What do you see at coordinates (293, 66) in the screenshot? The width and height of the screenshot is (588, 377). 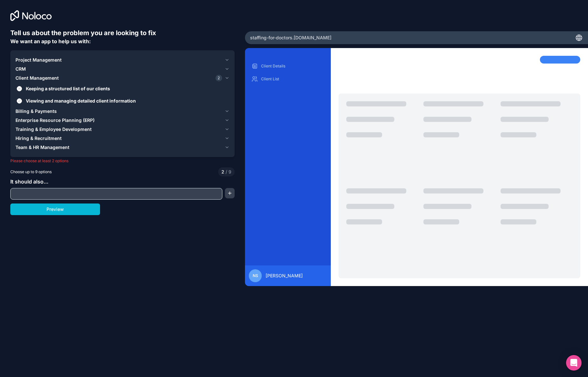 I see `p: Client Details` at bounding box center [293, 66].